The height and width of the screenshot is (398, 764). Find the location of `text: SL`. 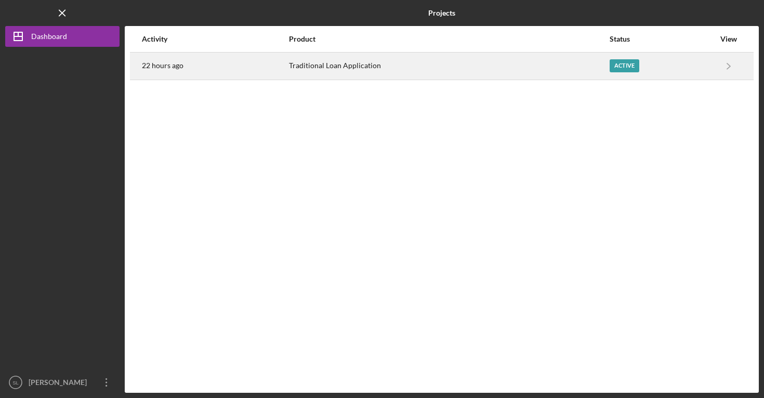

text: SL is located at coordinates (16, 382).